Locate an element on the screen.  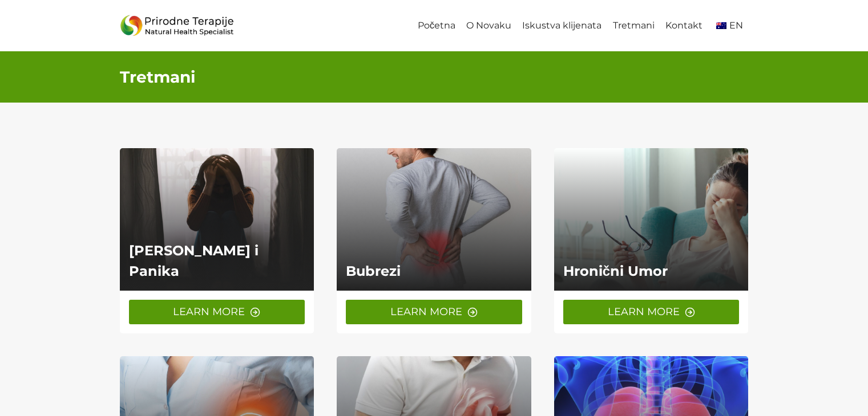
a: Tretmani is located at coordinates (634, 26).